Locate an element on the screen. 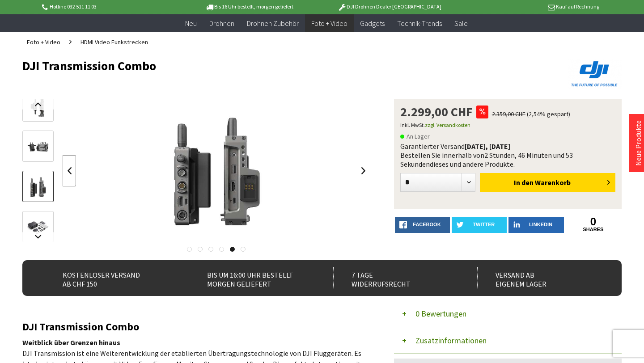 This screenshot has width=644, height=363. span: Drohnen is located at coordinates (222, 23).